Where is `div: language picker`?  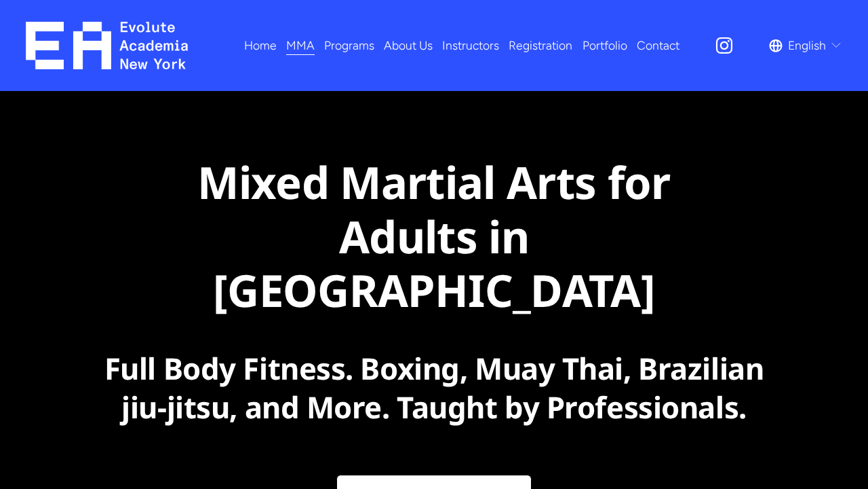 div: language picker is located at coordinates (806, 45).